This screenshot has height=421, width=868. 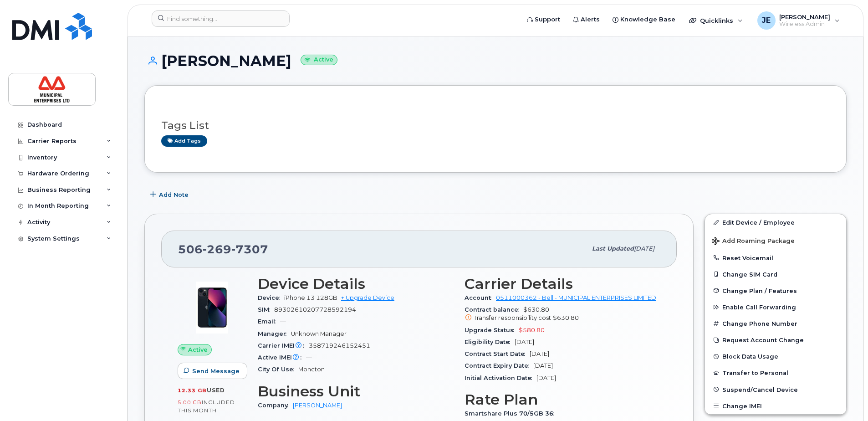 What do you see at coordinates (275, 405) in the screenshot?
I see `span: Company` at bounding box center [275, 405].